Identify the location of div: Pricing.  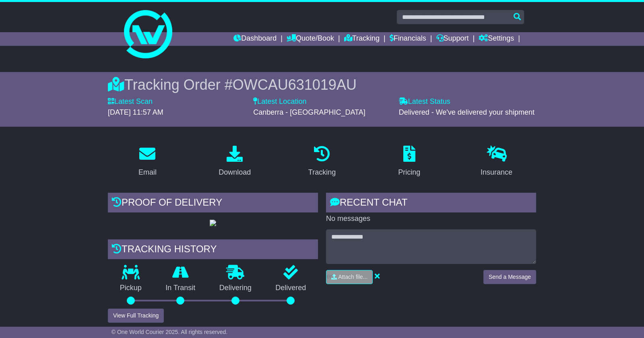
(409, 172).